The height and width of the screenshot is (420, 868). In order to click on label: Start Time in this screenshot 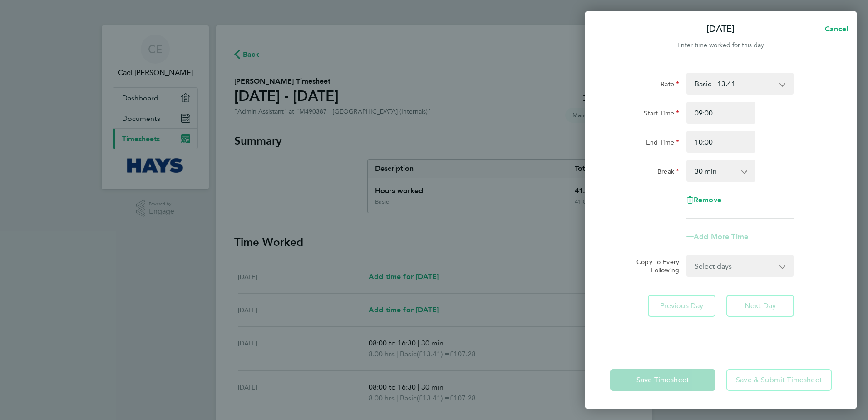, I will do `click(661, 114)`.